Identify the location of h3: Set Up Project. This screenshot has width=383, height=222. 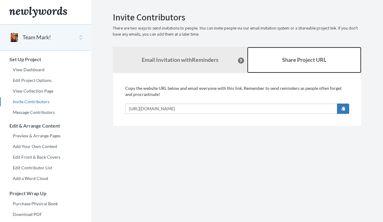
(46, 59).